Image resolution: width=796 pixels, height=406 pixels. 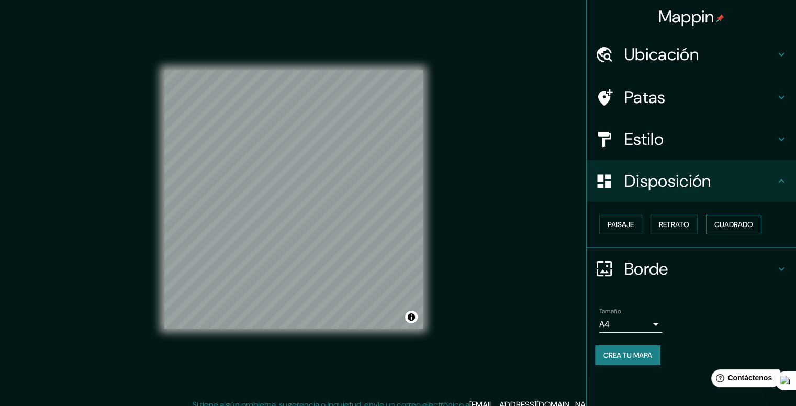 What do you see at coordinates (47, 13) in the screenshot?
I see `font: Contáctenos` at bounding box center [47, 13].